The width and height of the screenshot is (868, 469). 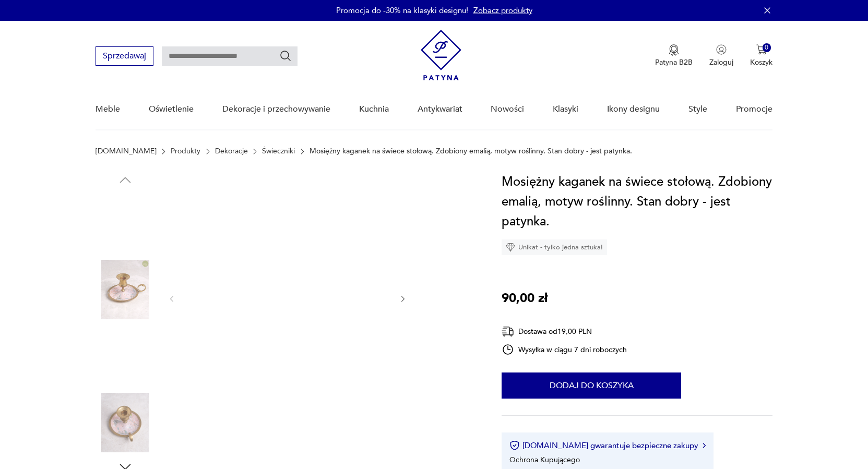 I want to click on a: Oświetlenie, so click(x=171, y=109).